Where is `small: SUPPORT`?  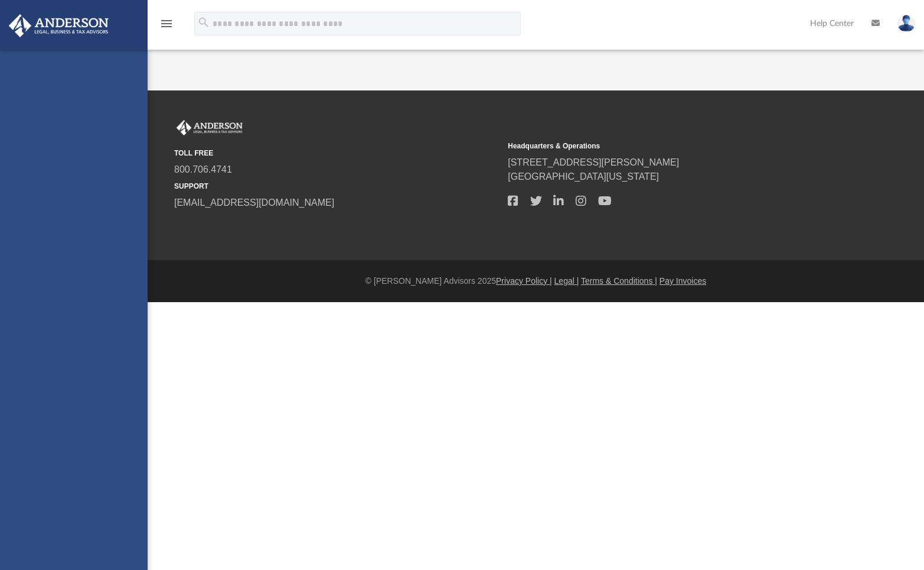 small: SUPPORT is located at coordinates (336, 186).